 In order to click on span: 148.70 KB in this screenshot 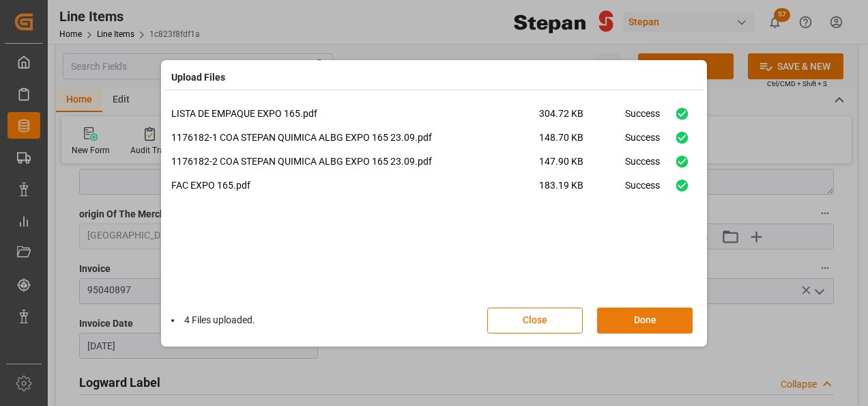, I will do `click(583, 142)`.